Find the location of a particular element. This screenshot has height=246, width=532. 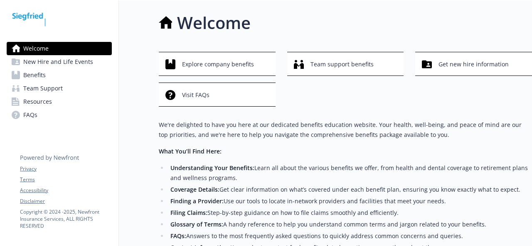

span: Visit FAQs is located at coordinates (196, 95).